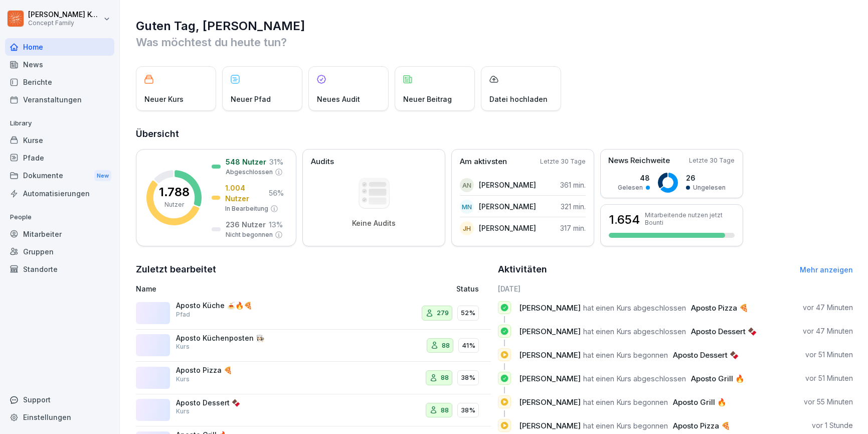 The image size is (868, 434). I want to click on div: New, so click(103, 176).